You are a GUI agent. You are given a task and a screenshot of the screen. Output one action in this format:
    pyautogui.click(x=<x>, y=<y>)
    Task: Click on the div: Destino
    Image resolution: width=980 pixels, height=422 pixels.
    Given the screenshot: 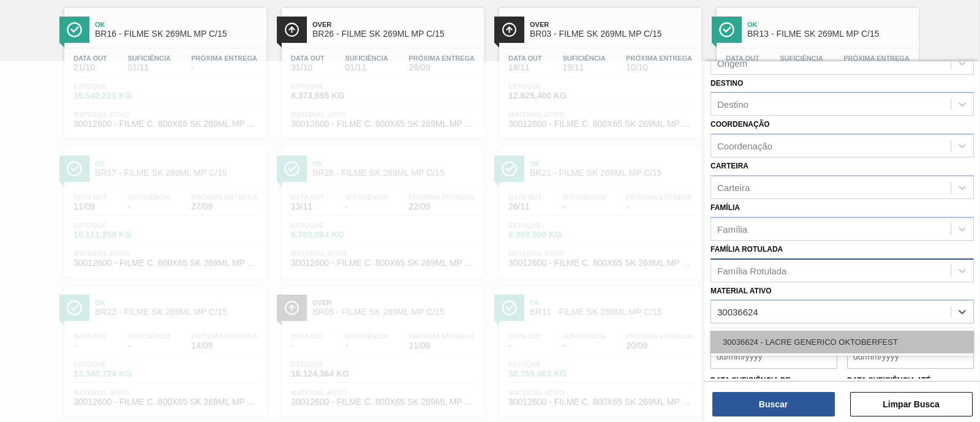 What is the action you would take?
    pyautogui.click(x=733, y=104)
    